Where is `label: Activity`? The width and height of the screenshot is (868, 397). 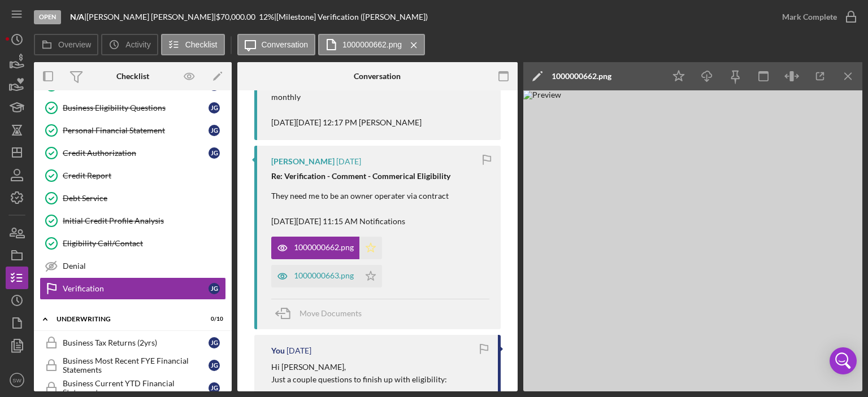 label: Activity is located at coordinates (138, 45).